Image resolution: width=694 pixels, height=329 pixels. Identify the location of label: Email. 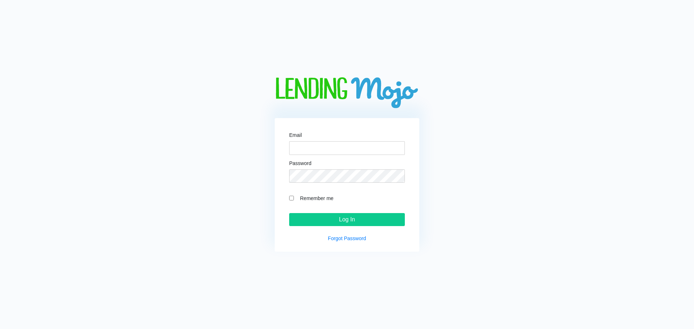
(295, 135).